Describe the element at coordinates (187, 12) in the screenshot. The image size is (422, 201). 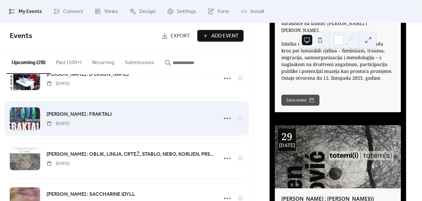
I see `span: Settings` at that location.